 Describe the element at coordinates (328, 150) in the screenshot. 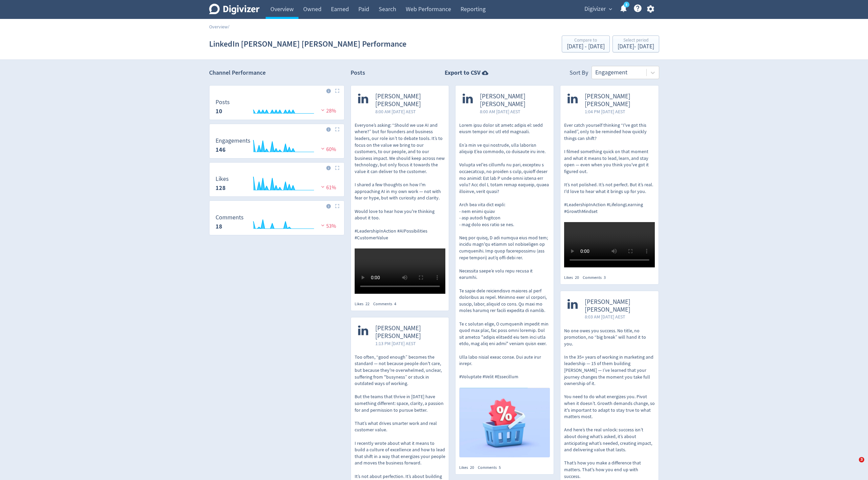

I see `span: 60%` at that location.